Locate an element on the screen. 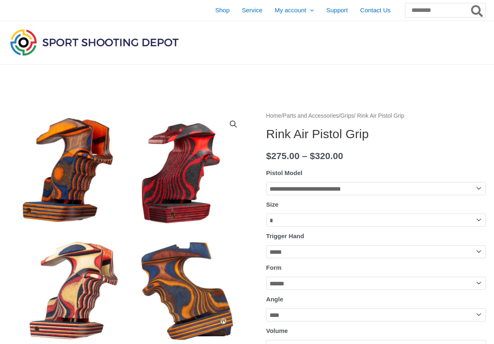 Image resolution: width=494 pixels, height=344 pixels. a: View full-screen image gallery is located at coordinates (233, 124).